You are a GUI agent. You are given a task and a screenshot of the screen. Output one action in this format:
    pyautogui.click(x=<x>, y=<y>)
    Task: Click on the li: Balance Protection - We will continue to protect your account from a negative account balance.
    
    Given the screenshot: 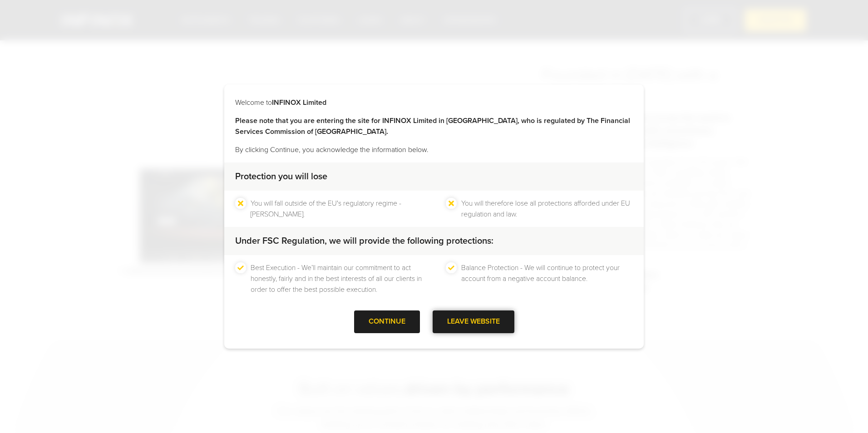 What is the action you would take?
    pyautogui.click(x=547, y=278)
    